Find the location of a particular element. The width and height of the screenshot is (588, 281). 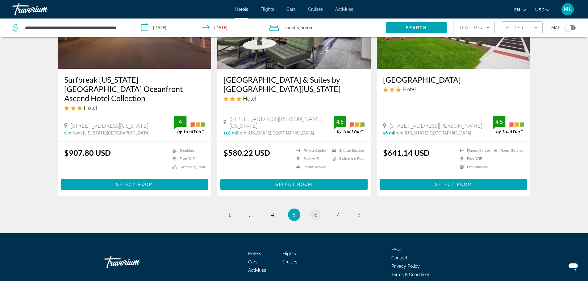

button: Change currency is located at coordinates (542, 10).